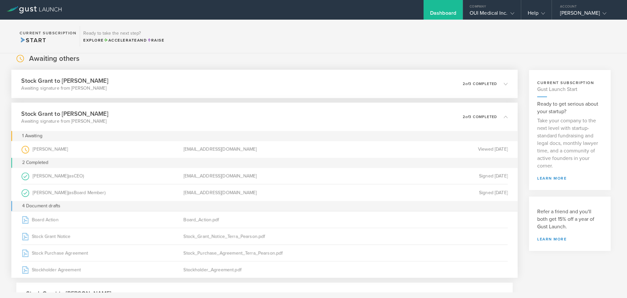 Image resolution: width=627 pixels, height=298 pixels. What do you see at coordinates (102, 253) in the screenshot?
I see `div: Stock Purchase Agreement` at bounding box center [102, 253].